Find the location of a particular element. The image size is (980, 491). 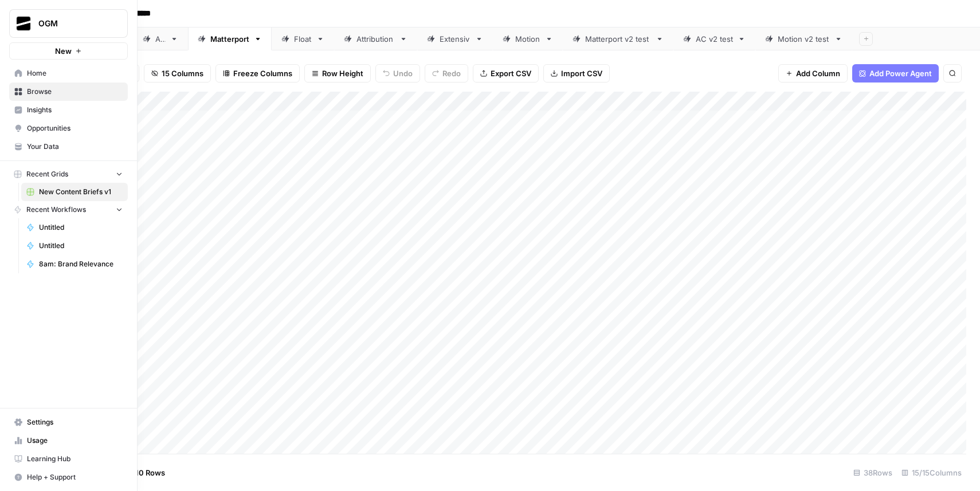

button: Recent Workflows is located at coordinates (68, 210).